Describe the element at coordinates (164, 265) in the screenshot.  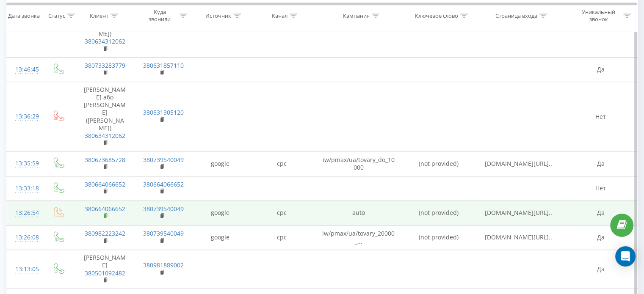
I see `a: 380981889002` at that location.